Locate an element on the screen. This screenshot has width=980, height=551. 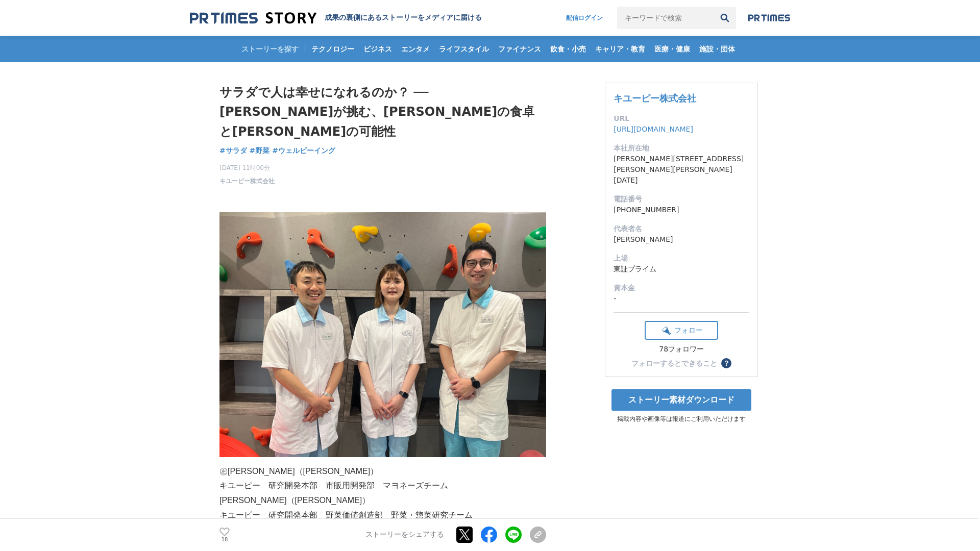
span: エンタメ is located at coordinates (416, 49).